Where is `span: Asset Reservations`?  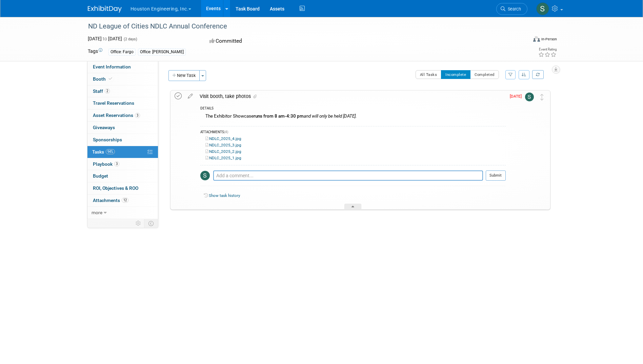 span: Asset Reservations is located at coordinates (116, 115).